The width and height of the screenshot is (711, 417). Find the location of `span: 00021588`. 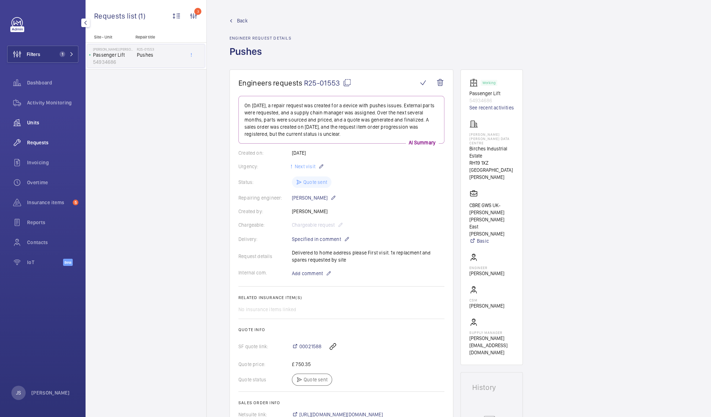

span: 00021588 is located at coordinates (310, 346).